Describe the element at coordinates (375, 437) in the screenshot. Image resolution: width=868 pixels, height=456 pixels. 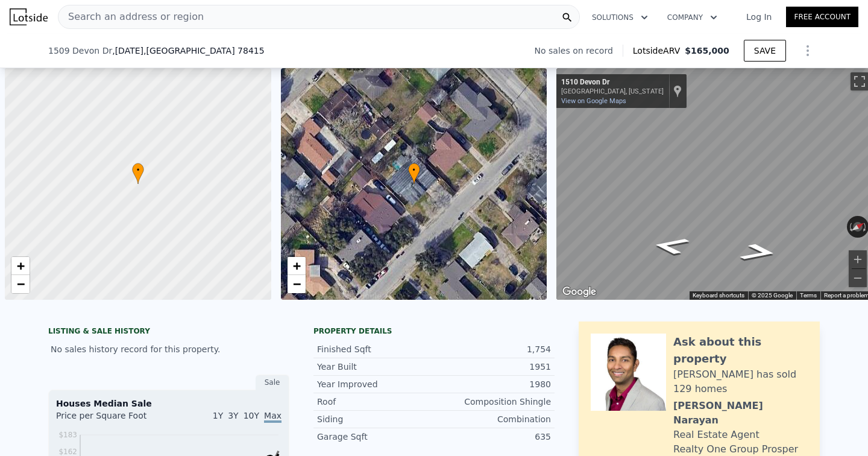
I see `div: Garage Sqft` at that location.